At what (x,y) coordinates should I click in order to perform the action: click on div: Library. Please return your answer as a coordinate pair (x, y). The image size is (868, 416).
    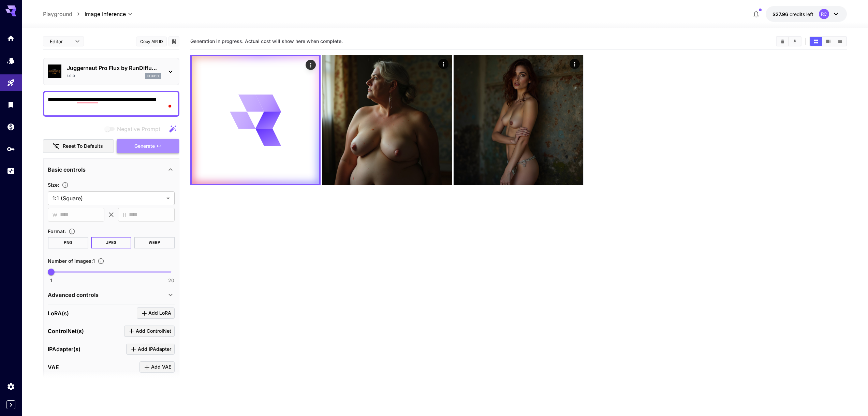
    Looking at the image, I should click on (11, 104).